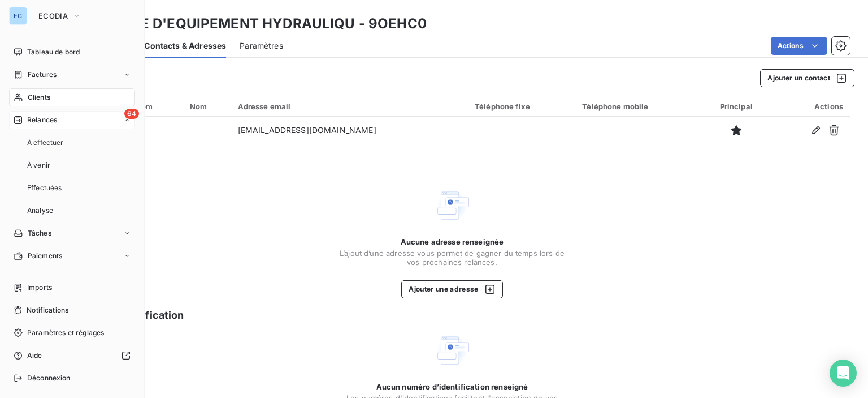  What do you see at coordinates (263, 24) in the screenshot?
I see `h3: OFFICE D'EQUIPEMENT HYDRAULIQU - 9OEHC0` at bounding box center [263, 24].